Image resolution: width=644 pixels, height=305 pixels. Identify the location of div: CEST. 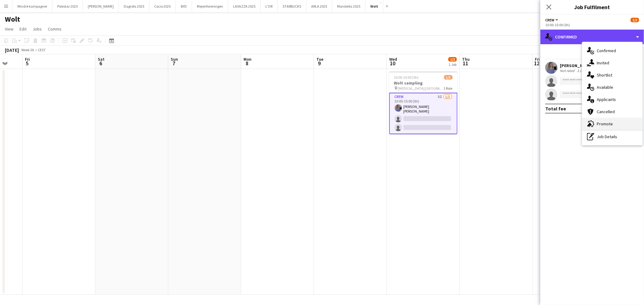
(42, 50).